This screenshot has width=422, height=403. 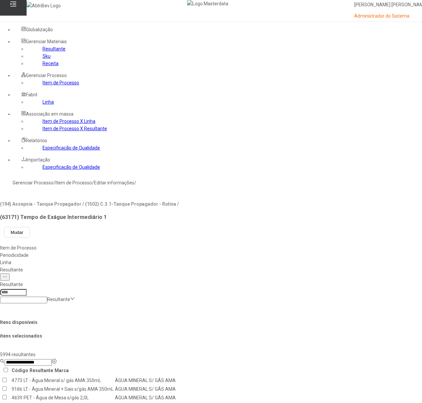 What do you see at coordinates (17, 380) in the screenshot?
I see `td: 4773` at bounding box center [17, 380].